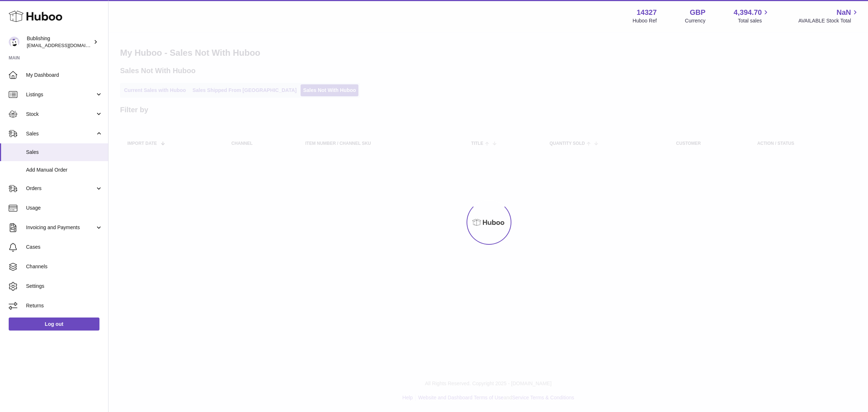 This screenshot has width=868, height=412. Describe the element at coordinates (697, 13) in the screenshot. I see `strong: GBP` at that location.